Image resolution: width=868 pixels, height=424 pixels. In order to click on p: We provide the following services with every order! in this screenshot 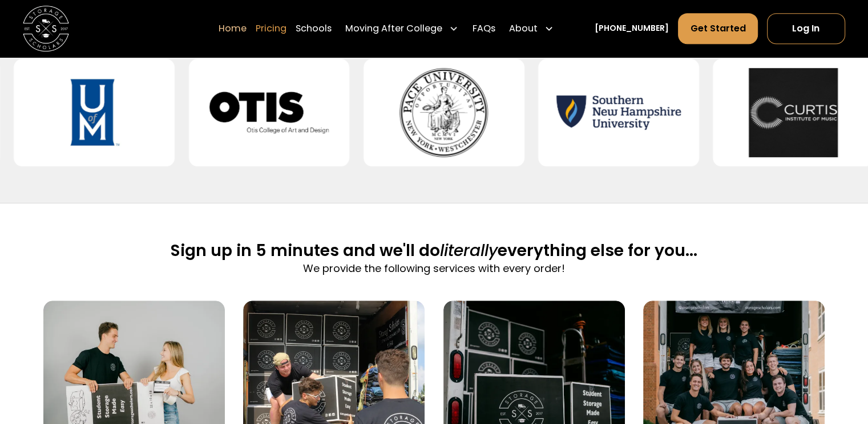, I will do `click(434, 268)`.